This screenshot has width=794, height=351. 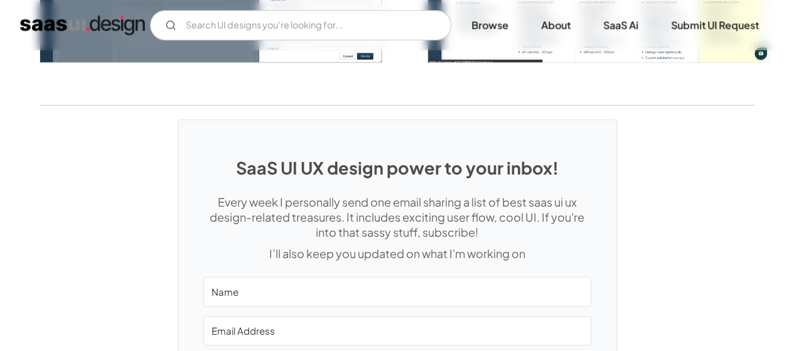 What do you see at coordinates (397, 291) in the screenshot?
I see `input: Name` at bounding box center [397, 291].